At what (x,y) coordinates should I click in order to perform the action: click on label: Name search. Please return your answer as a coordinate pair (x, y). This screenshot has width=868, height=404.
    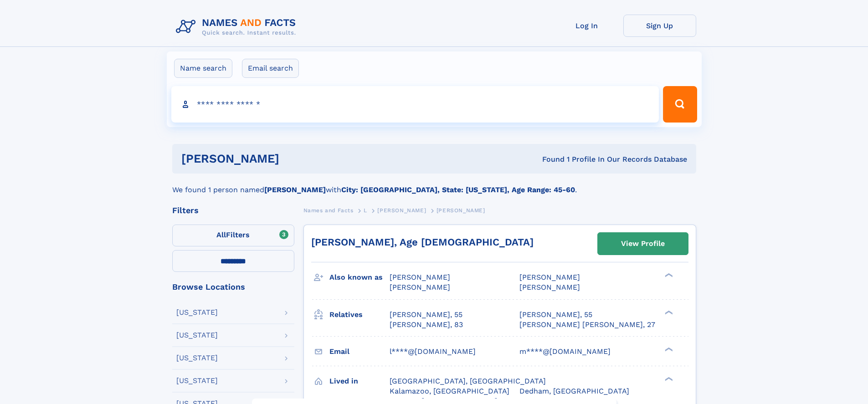
    Looking at the image, I should click on (203, 68).